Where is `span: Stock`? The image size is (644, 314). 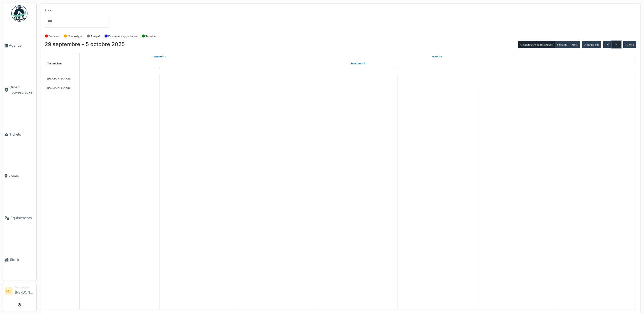 span: Stock is located at coordinates (22, 259).